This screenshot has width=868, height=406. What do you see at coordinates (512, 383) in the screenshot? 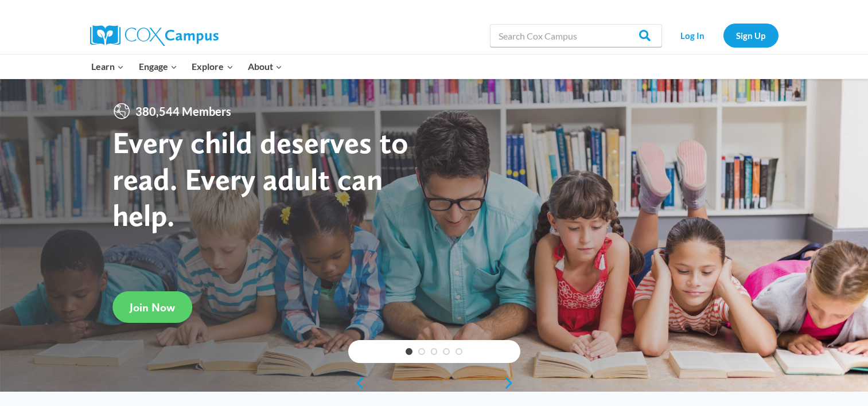
I see `a: next` at bounding box center [512, 383].